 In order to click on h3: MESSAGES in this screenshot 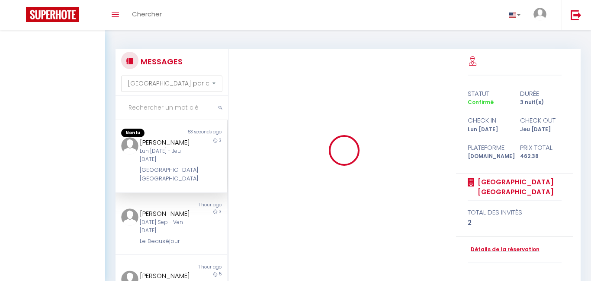, I will do `click(160, 61)`.